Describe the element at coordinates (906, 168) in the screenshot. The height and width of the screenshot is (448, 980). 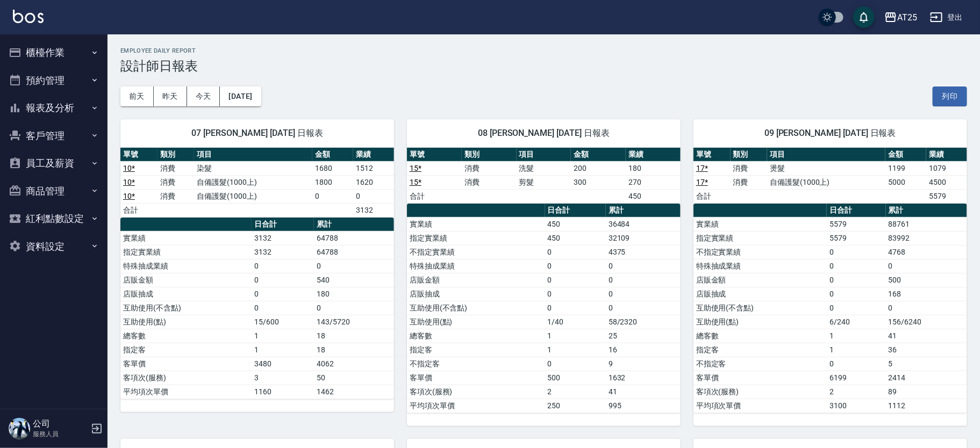
I see `td: 1199` at that location.